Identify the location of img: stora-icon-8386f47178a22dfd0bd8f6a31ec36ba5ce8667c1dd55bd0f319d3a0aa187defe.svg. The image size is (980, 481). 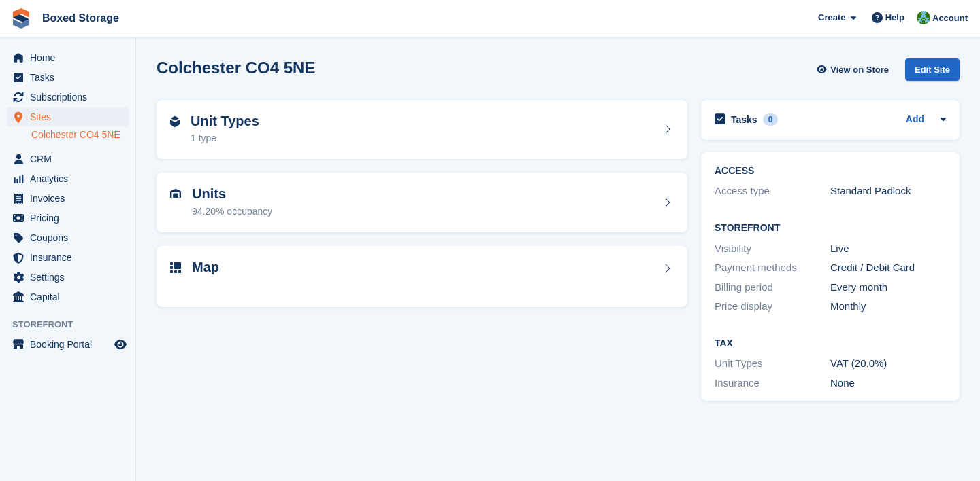
(21, 18).